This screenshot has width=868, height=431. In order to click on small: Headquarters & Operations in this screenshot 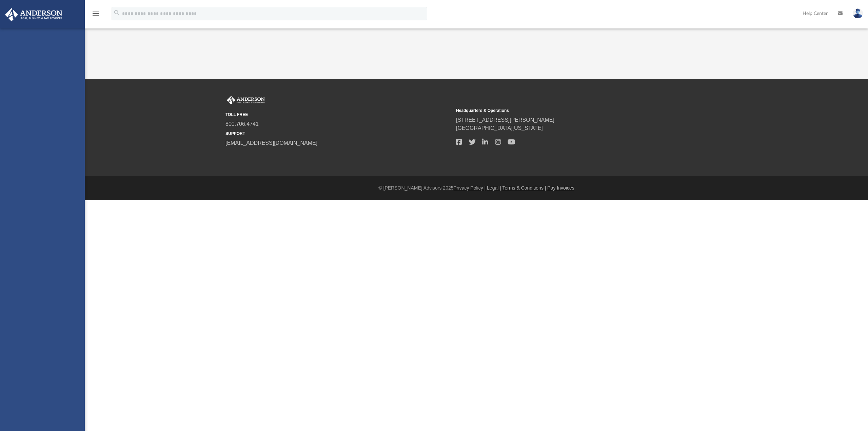, I will do `click(569, 111)`.